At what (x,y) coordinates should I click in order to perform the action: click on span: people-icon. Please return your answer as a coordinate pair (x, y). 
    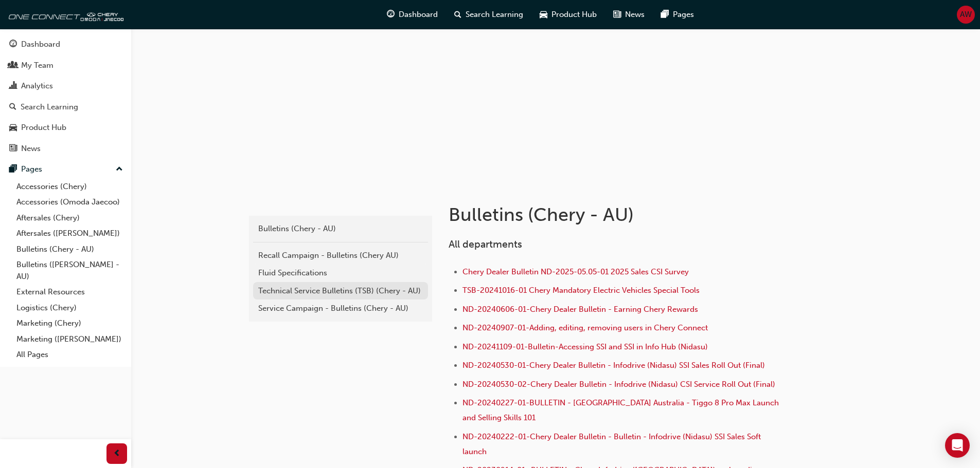
    Looking at the image, I should click on (13, 66).